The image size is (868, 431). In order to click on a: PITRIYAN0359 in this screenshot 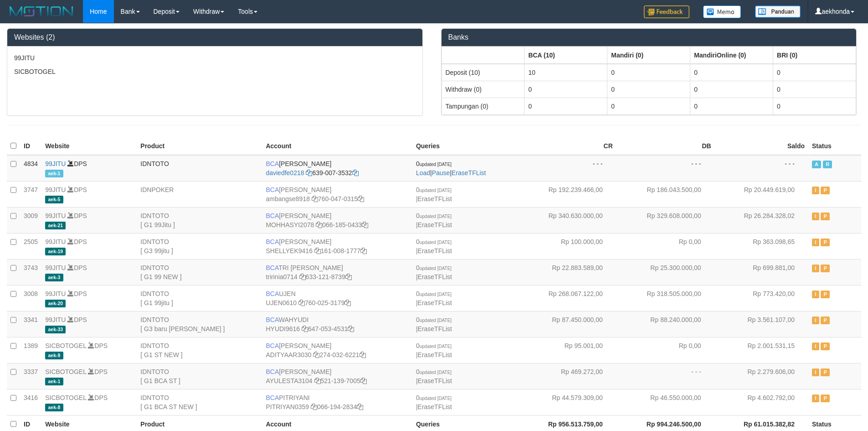, I will do `click(287, 406)`.